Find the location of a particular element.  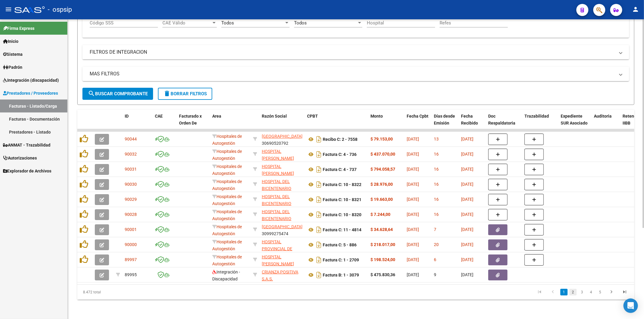

div: 30684643963 is located at coordinates (282, 245).